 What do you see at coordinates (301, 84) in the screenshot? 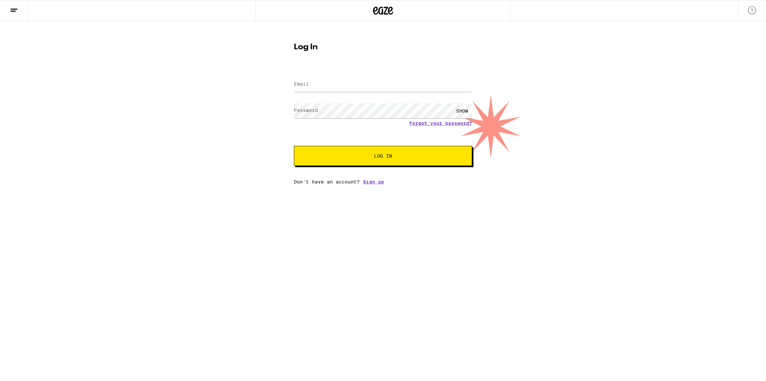
I see `label: Email` at bounding box center [301, 84].